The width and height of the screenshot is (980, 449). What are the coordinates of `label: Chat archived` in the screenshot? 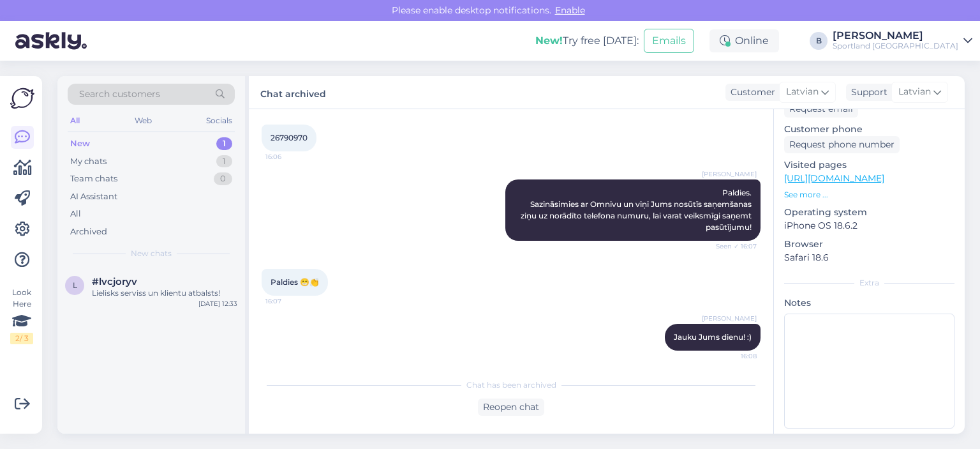 It's located at (293, 92).